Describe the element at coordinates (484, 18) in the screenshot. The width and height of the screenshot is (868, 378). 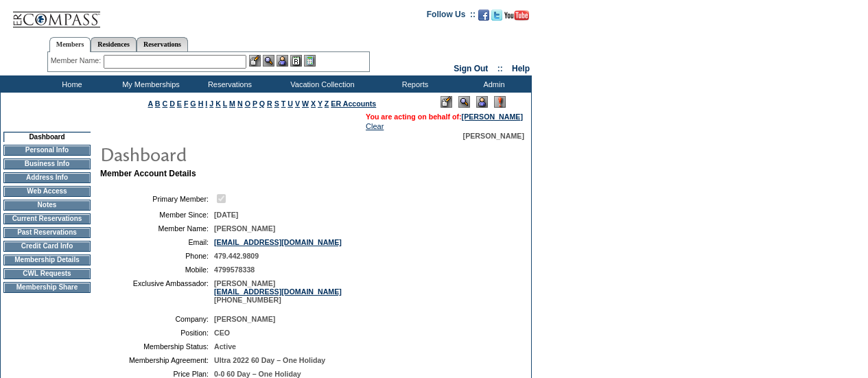
I see `a: Become our fan on Facebook` at that location.